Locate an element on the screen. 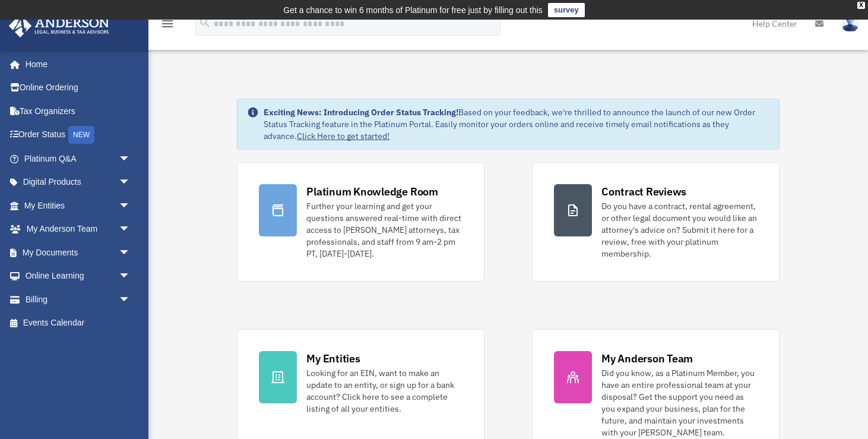  div: Contract Reviews is located at coordinates (644, 192).